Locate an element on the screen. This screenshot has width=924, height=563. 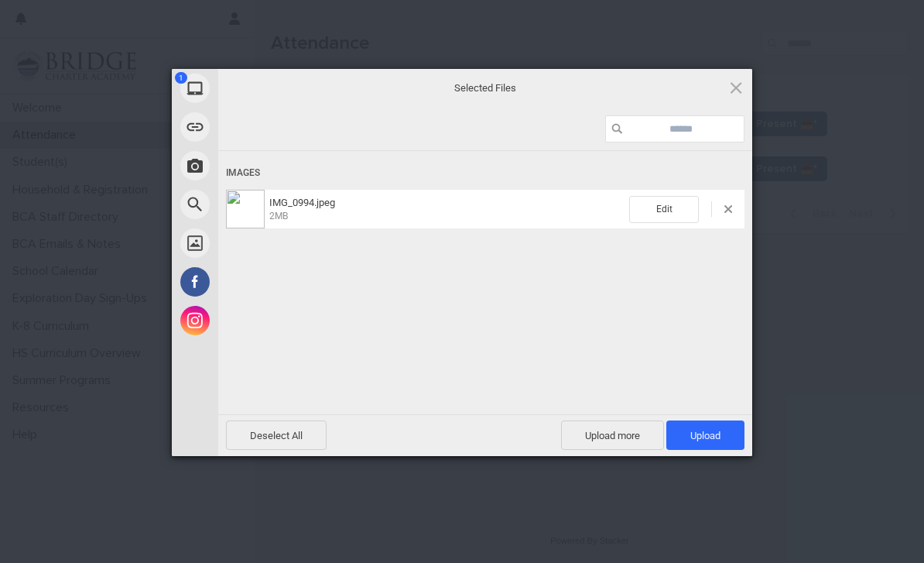
div: Images is located at coordinates (485, 172).